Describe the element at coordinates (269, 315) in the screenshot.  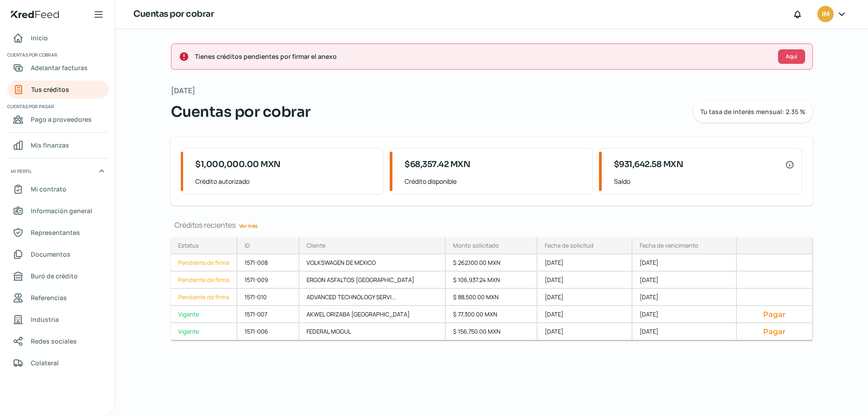
I see `div: 1571-007` at that location.